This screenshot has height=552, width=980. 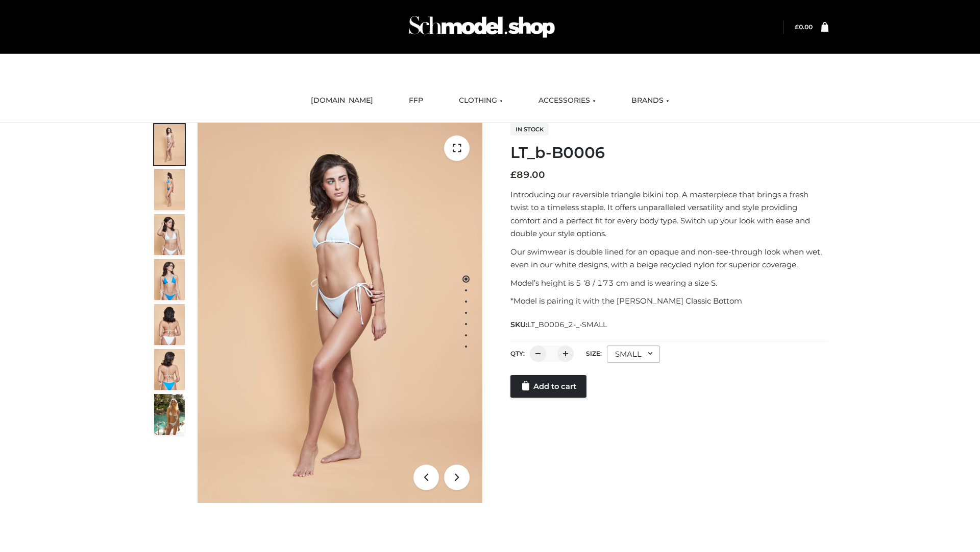 What do you see at coordinates (169, 280) in the screenshot?
I see `img: ArielClassicBikiniTop_CloudNine_AzureSky_OW114ECO_4-scaled.jpg` at bounding box center [169, 280].